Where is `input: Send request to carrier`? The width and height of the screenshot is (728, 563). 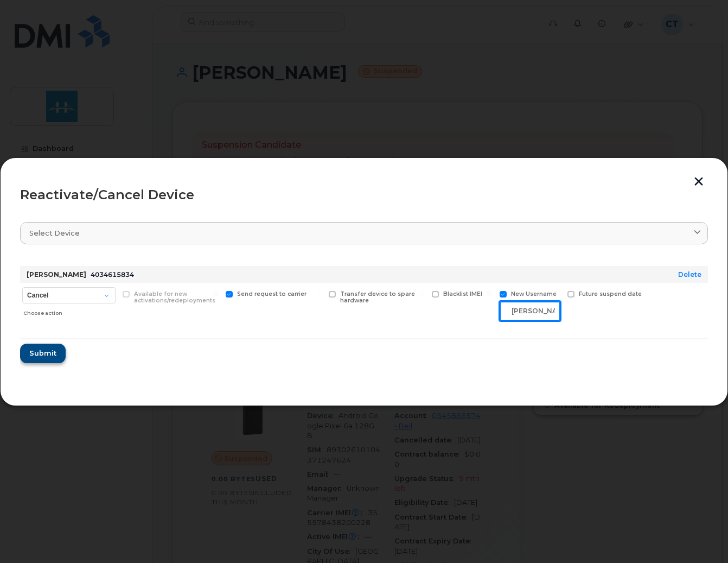
input: Send request to carrier is located at coordinates (215, 293).